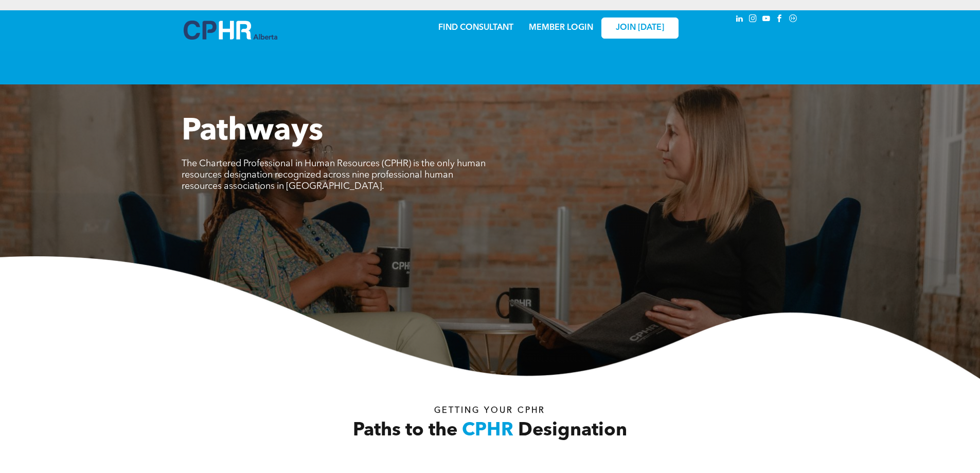  Describe the element at coordinates (230, 30) in the screenshot. I see `img: A blue and white logo for cp alberta` at that location.